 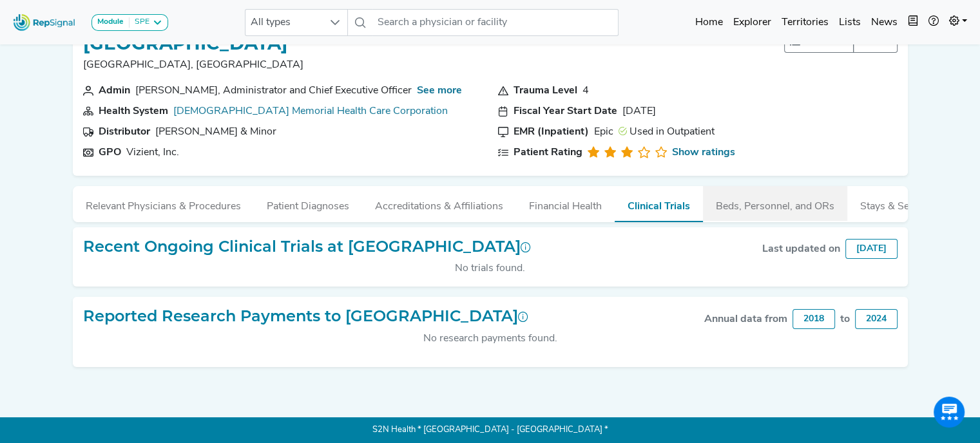 I want to click on div: Last updated on, so click(x=801, y=249).